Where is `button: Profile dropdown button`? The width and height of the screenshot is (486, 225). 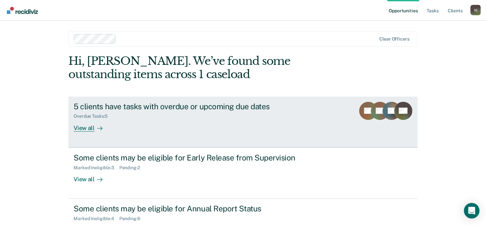
button: Profile dropdown button is located at coordinates (476, 10).